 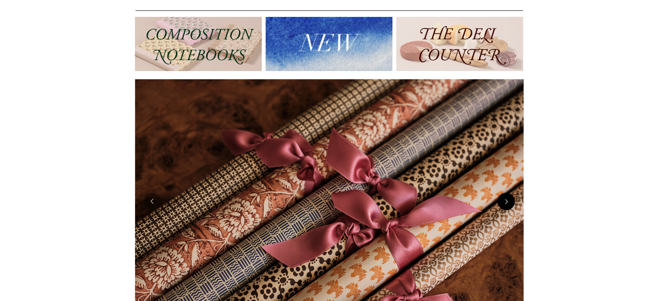 I want to click on button: Next, so click(x=506, y=201).